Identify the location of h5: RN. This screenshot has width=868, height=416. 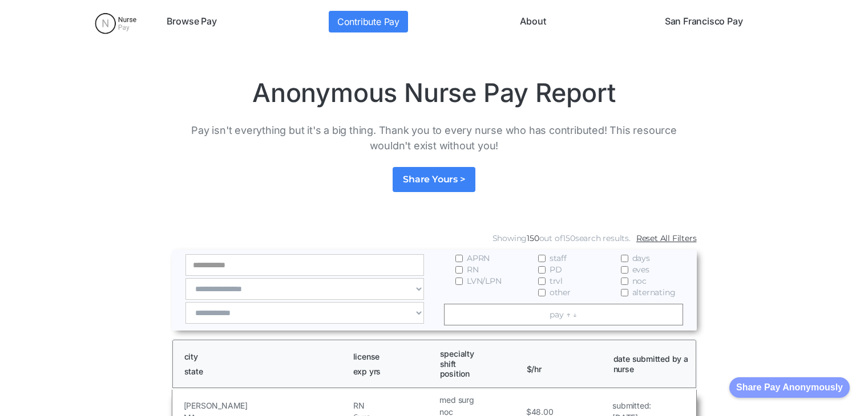
(395, 405).